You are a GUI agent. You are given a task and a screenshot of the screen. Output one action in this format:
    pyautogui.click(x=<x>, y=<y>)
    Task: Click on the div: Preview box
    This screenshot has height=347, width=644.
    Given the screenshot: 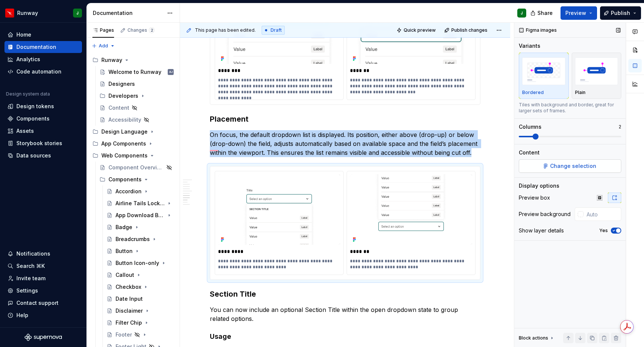 What is the action you would take?
    pyautogui.click(x=534, y=197)
    